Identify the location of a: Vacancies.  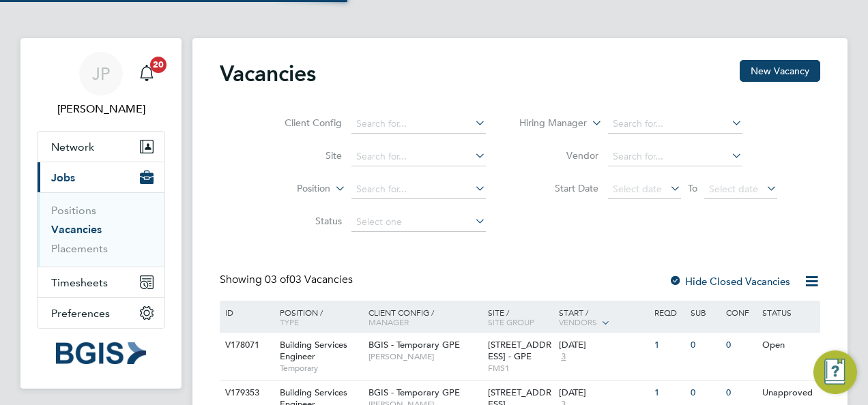
(76, 229).